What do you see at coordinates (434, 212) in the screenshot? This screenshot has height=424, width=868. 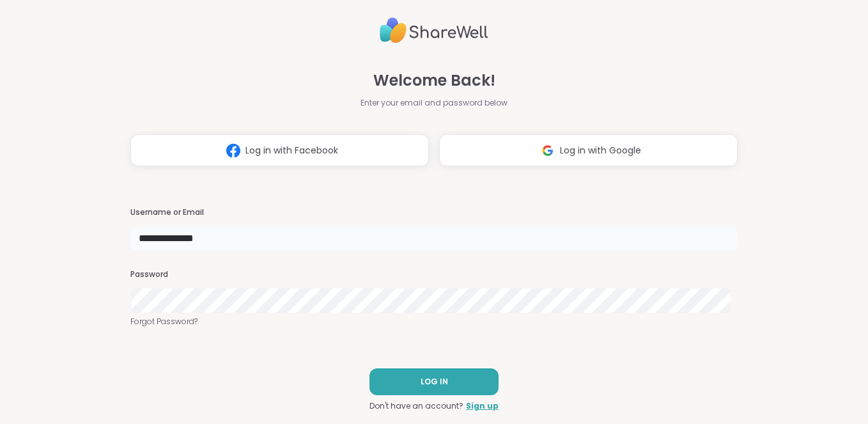 I see `h3: Username or Email` at bounding box center [434, 212].